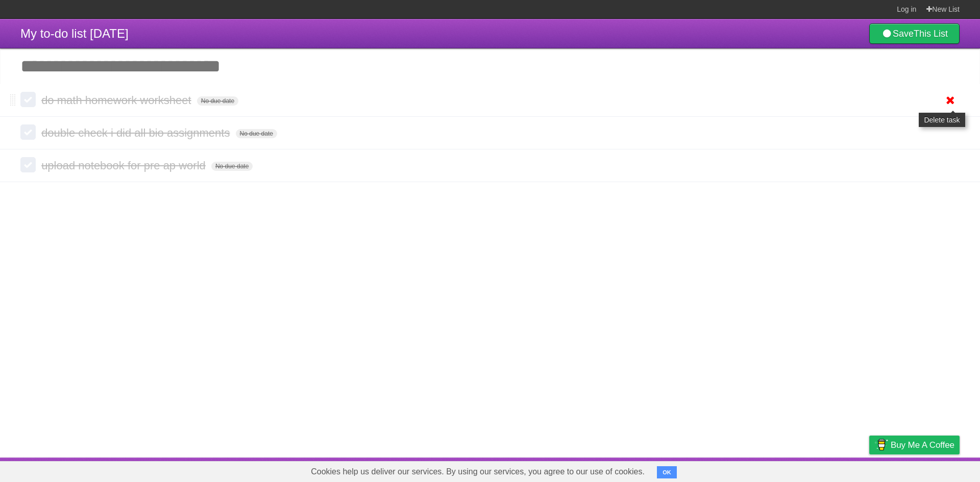 This screenshot has height=482, width=980. Describe the element at coordinates (124, 166) in the screenshot. I see `span: upload notebook for pre ap world` at that location.